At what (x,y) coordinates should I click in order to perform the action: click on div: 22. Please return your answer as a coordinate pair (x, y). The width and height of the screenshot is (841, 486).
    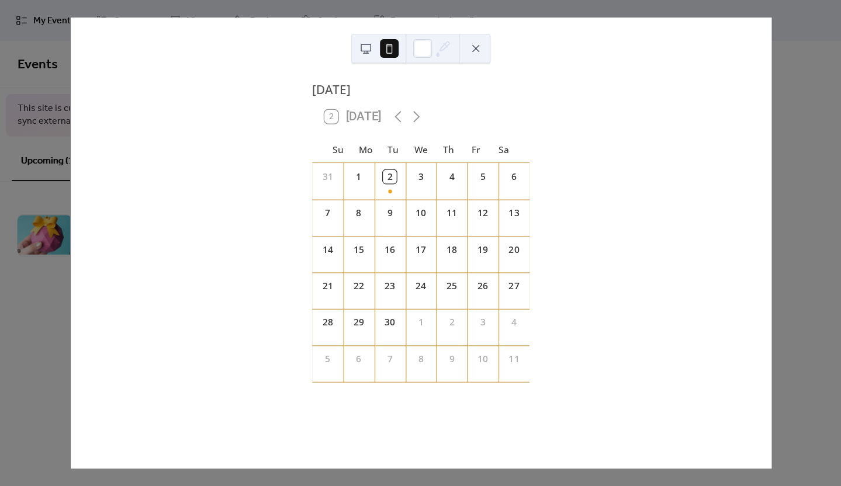
    Looking at the image, I should click on (358, 286).